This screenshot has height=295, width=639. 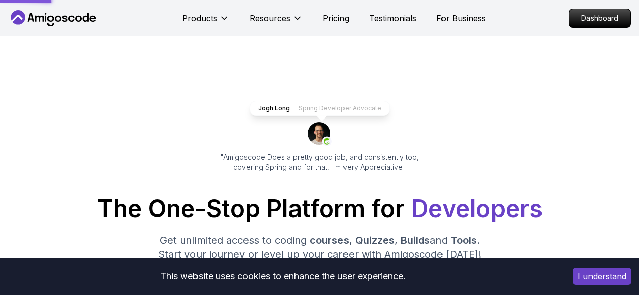 What do you see at coordinates (336, 18) in the screenshot?
I see `p: Pricing` at bounding box center [336, 18].